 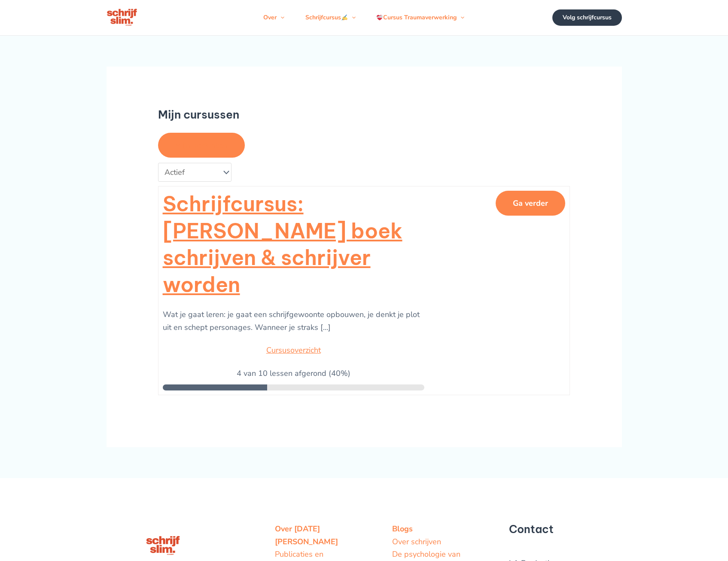 What do you see at coordinates (420, 18) in the screenshot?
I see `a: Cursus TraumaverwerkingMenu schakelen` at bounding box center [420, 18].